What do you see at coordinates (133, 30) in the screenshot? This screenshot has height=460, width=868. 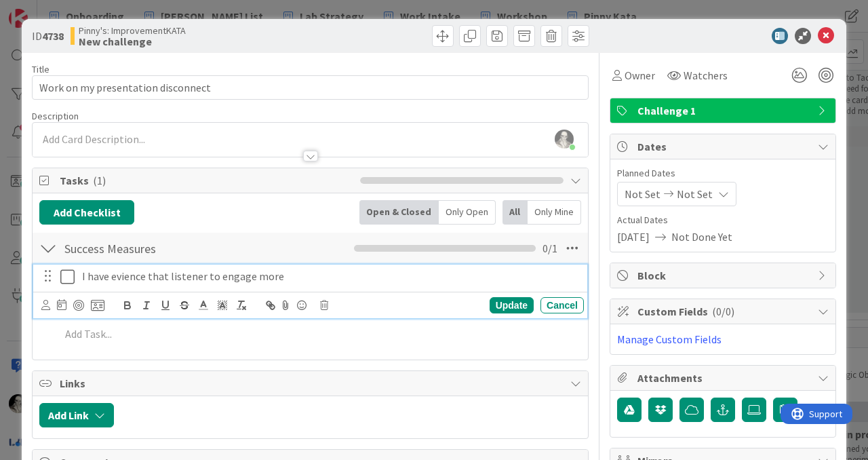 I see `span: Pinny's: ImprovementKATA` at bounding box center [133, 30].